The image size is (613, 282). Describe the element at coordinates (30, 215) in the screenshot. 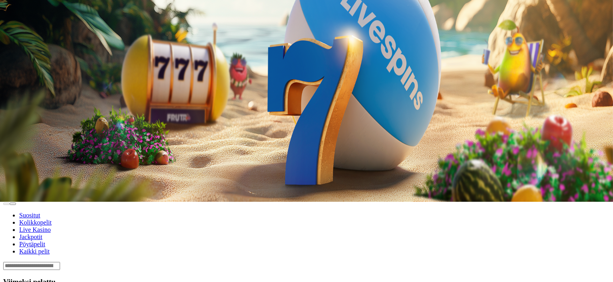

I see `a: Suositut` at that location.